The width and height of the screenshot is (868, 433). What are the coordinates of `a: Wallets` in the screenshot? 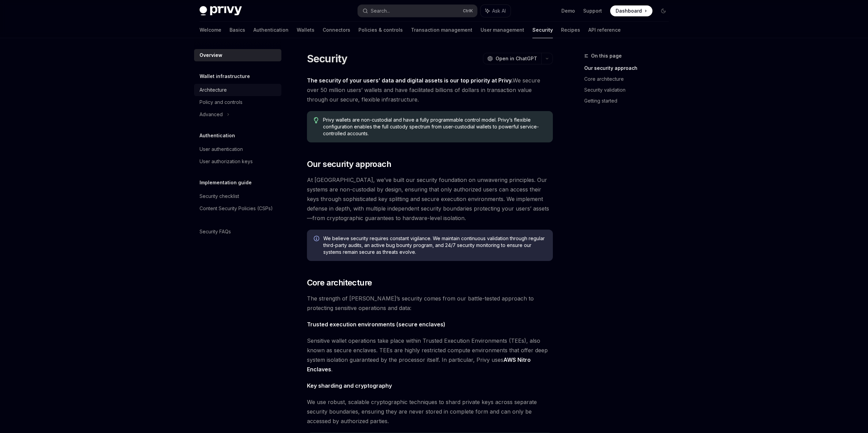 It's located at (305, 30).